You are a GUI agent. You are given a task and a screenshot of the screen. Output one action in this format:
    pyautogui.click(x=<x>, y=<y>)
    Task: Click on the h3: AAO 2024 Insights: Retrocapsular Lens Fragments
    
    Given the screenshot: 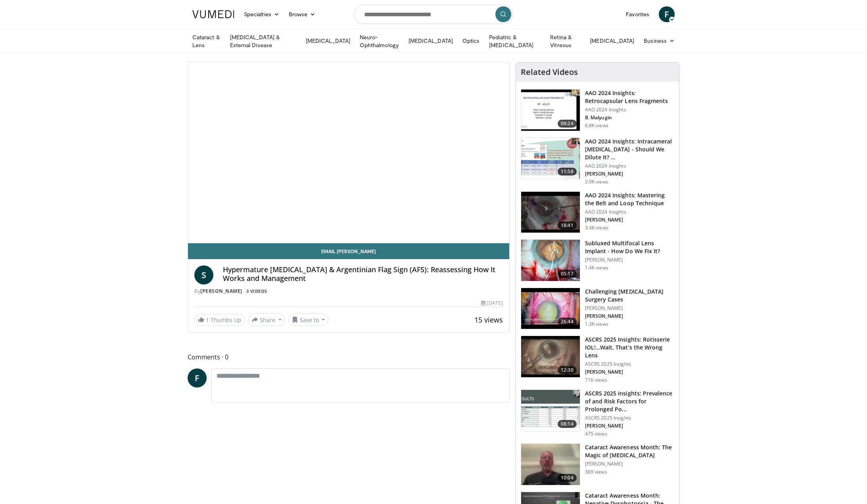 What is the action you would take?
    pyautogui.click(x=629, y=97)
    